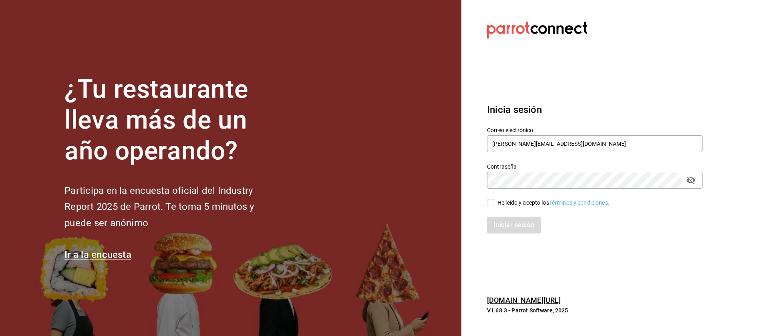 Image resolution: width=769 pixels, height=336 pixels. What do you see at coordinates (691, 180) in the screenshot?
I see `button: passwordField` at bounding box center [691, 180].